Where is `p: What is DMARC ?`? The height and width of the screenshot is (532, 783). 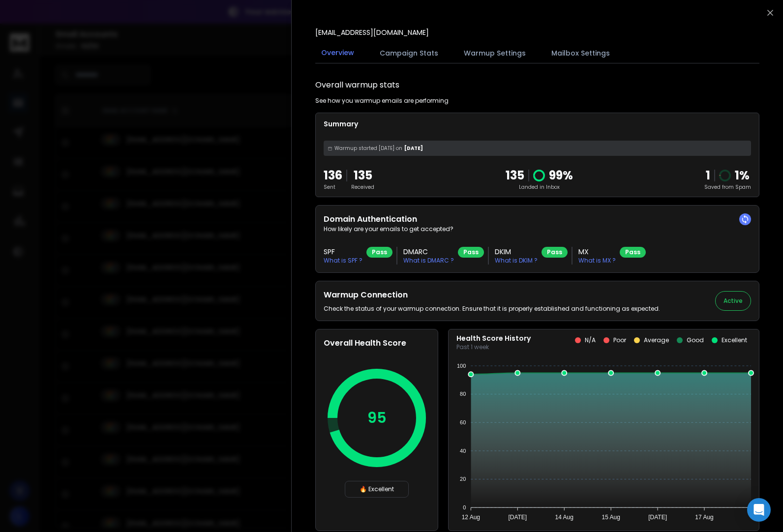 p: What is DMARC ? is located at coordinates (428, 260).